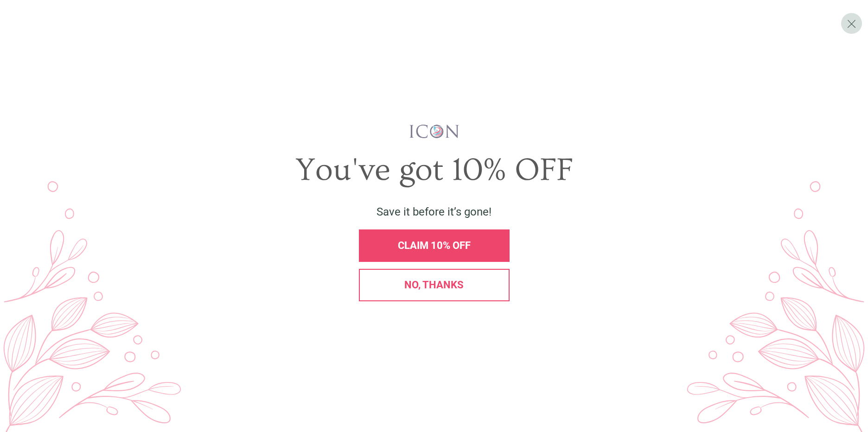 Image resolution: width=868 pixels, height=432 pixels. I want to click on span: Save it before it’s gone!, so click(434, 212).